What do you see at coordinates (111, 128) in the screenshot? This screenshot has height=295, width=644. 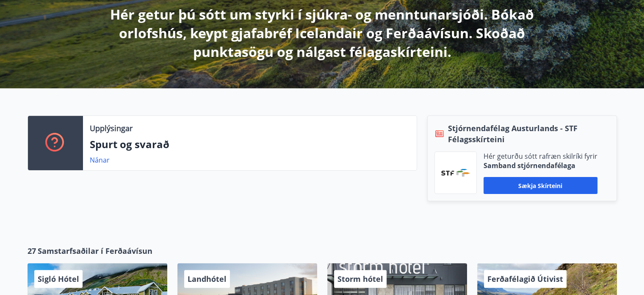 I see `p: Upplýsingar` at bounding box center [111, 128].